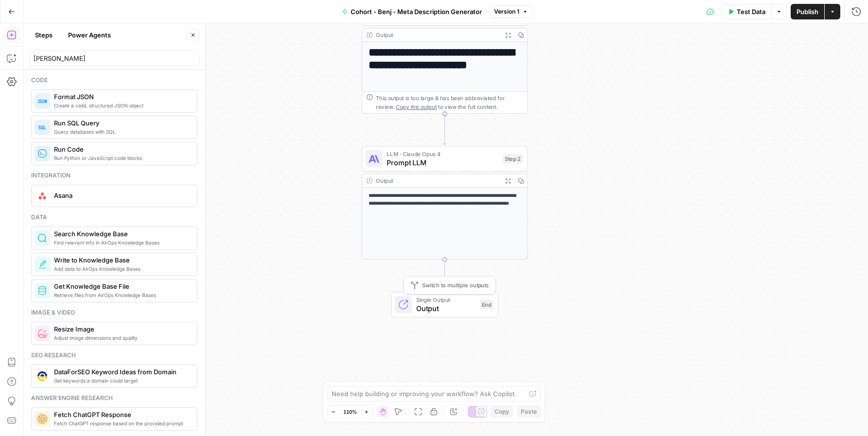  What do you see at coordinates (446, 308) in the screenshot?
I see `span: Output` at bounding box center [446, 308].